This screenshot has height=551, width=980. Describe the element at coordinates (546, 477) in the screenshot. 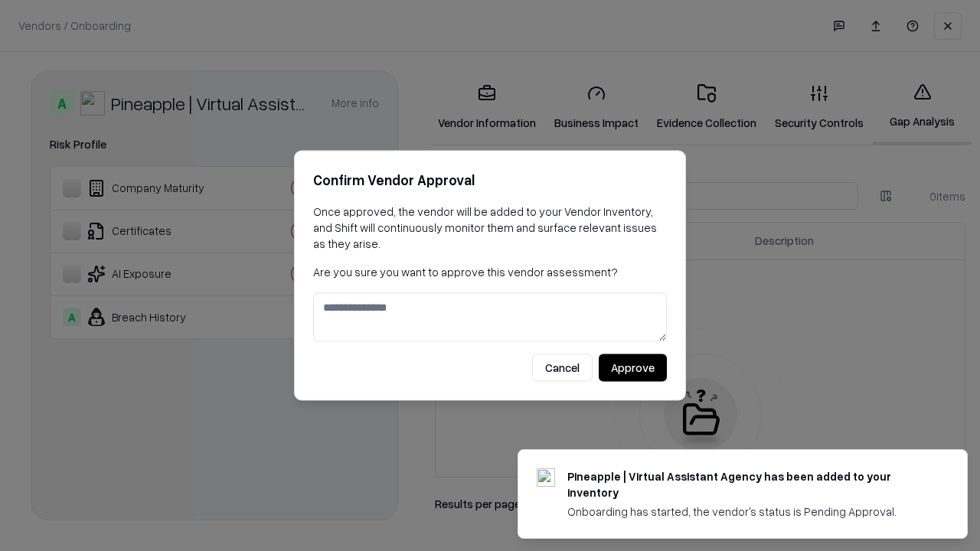

I see `img: trypineapple.com` at that location.